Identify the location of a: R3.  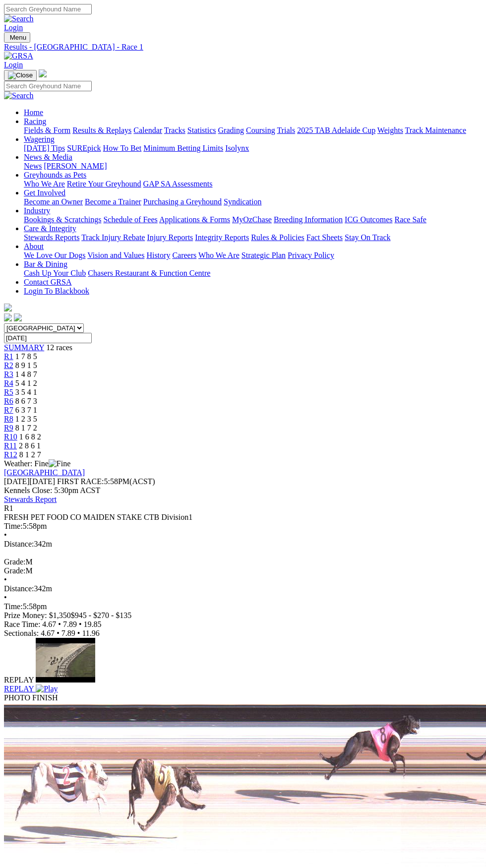
(8, 374).